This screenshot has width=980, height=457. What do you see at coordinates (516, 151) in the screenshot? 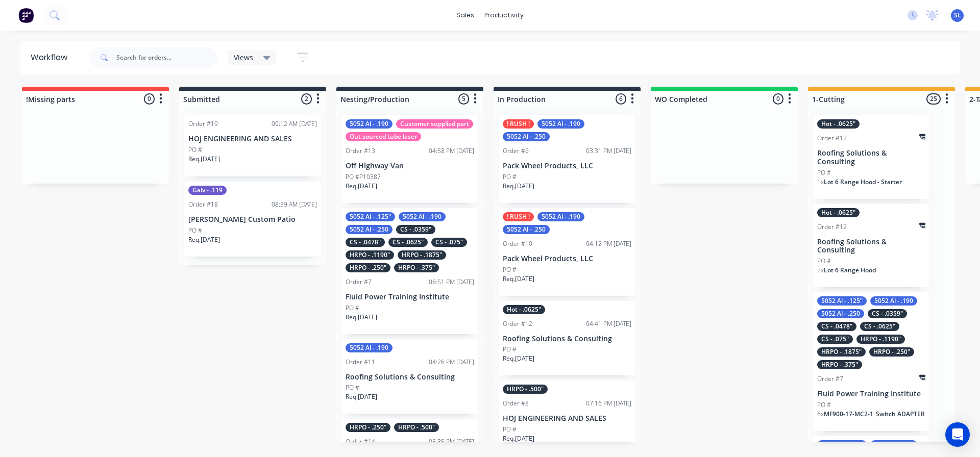
I see `div: Order #6` at bounding box center [516, 151].